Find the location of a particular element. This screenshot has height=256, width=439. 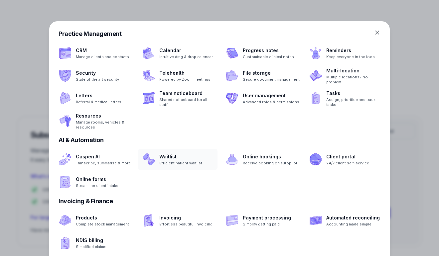

a: Multi-location is located at coordinates (354, 71).